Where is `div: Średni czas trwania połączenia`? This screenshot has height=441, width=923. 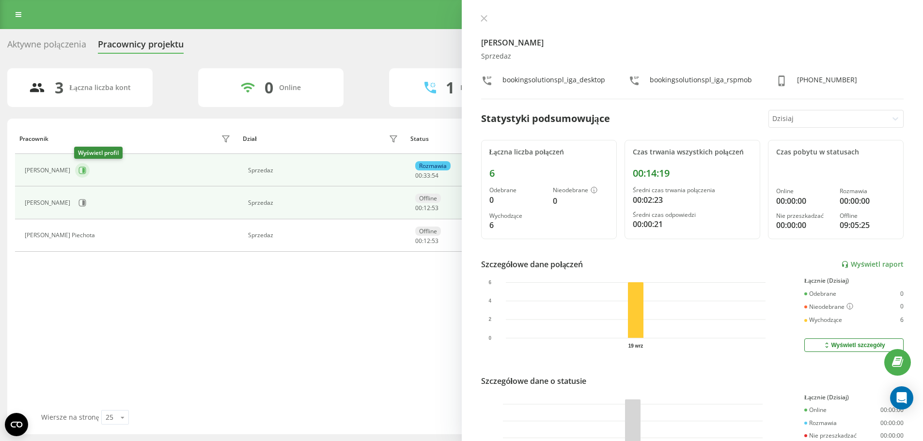 div: Średni czas trwania połączenia is located at coordinates (692, 190).